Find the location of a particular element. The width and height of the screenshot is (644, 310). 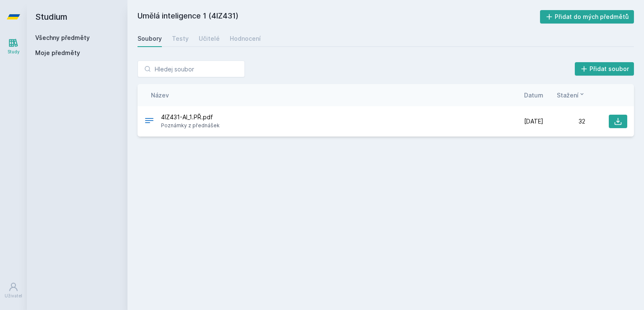

input: Hledej soubor is located at coordinates (191, 69).